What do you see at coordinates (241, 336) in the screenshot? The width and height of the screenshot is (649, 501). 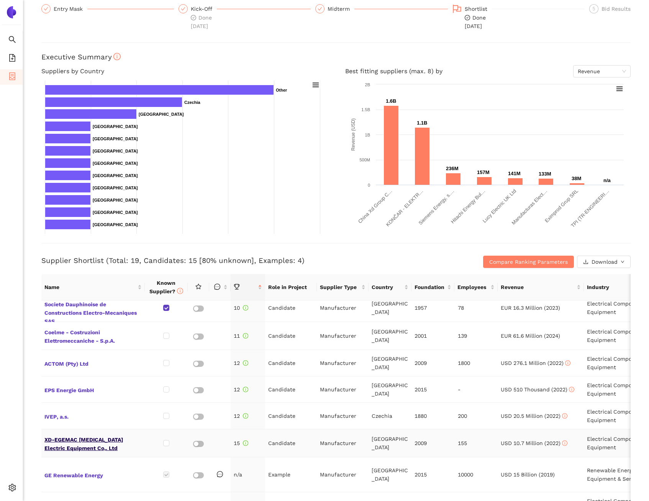 I see `span: 11` at bounding box center [241, 336].